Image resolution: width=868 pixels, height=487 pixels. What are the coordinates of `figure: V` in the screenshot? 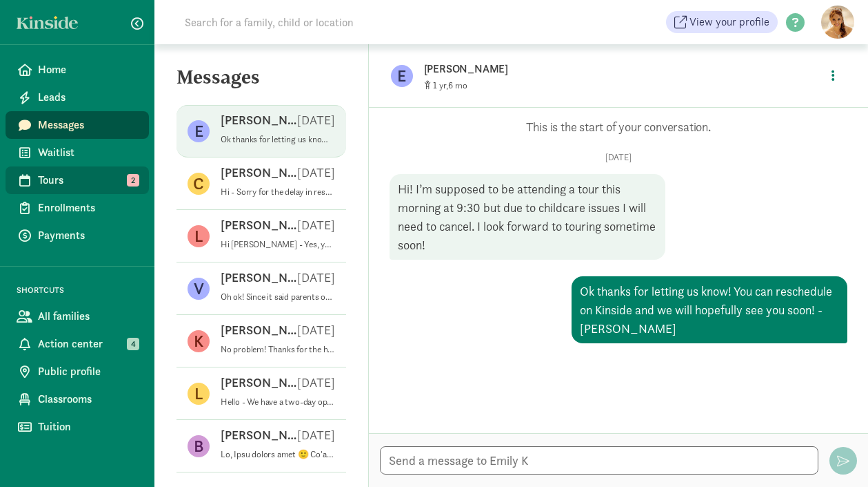 It's located at (199, 289).